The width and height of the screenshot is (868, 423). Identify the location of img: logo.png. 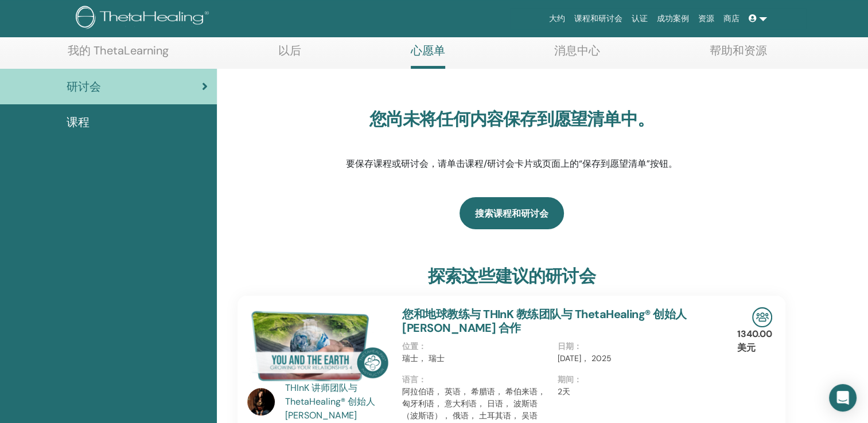
(144, 18).